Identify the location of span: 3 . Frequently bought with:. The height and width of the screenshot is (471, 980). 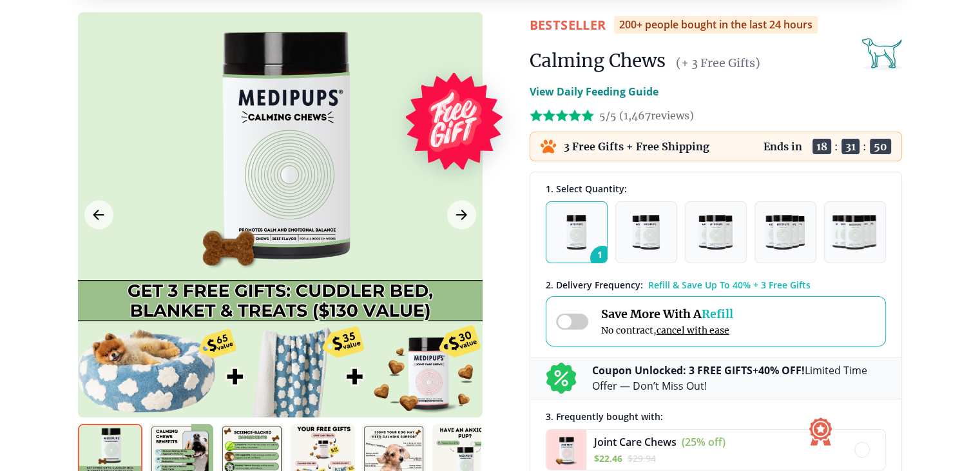
(604, 416).